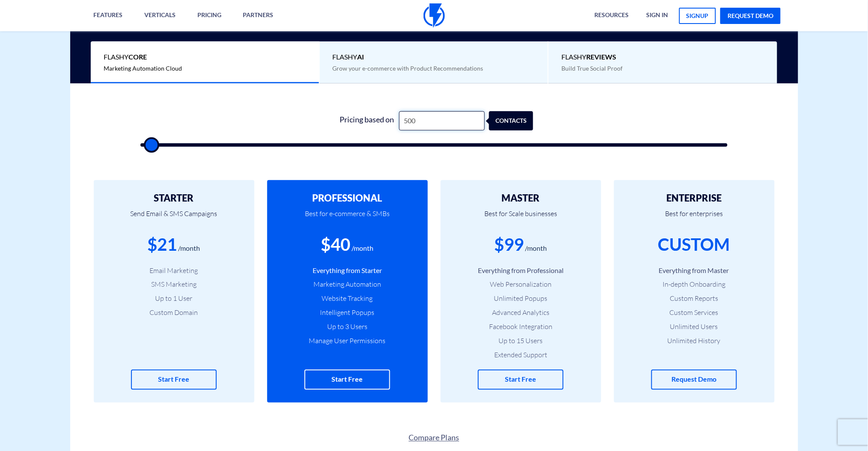 The height and width of the screenshot is (451, 868). I want to click on li: Web Personalization, so click(521, 284).